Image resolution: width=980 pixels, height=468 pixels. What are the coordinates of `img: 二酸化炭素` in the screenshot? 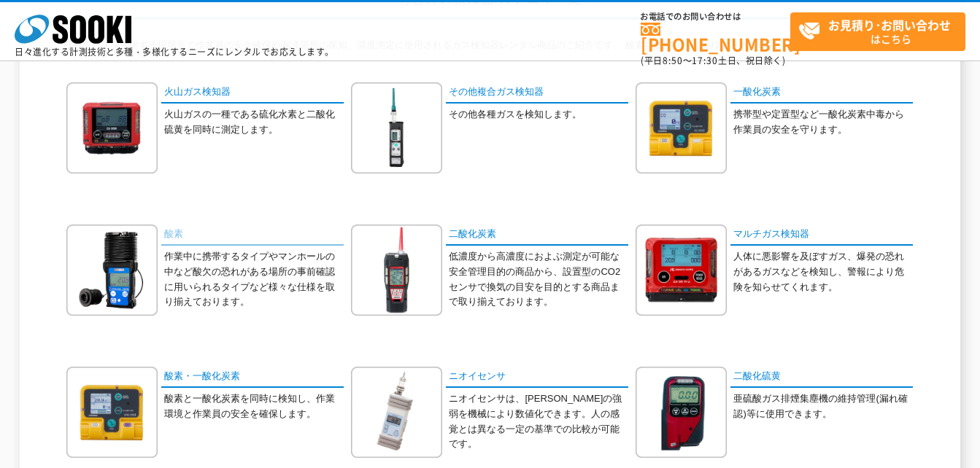 It's located at (396, 270).